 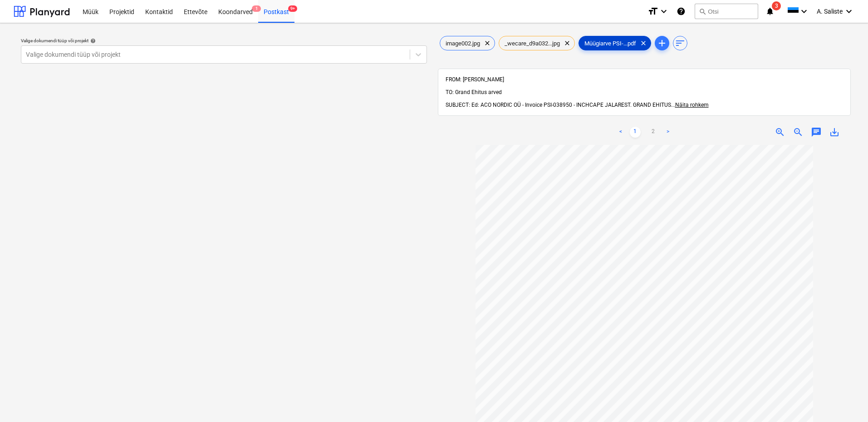 What do you see at coordinates (621, 132) in the screenshot?
I see `a: Previous page` at bounding box center [621, 132].